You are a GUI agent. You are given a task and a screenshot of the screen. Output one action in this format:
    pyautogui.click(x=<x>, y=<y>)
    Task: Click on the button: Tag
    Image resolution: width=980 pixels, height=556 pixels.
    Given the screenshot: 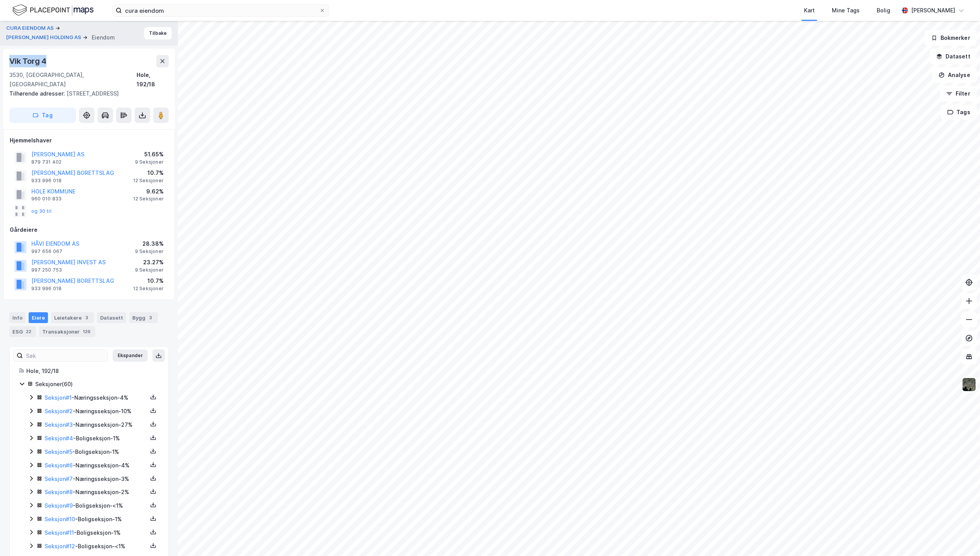 What is the action you would take?
    pyautogui.click(x=43, y=115)
    